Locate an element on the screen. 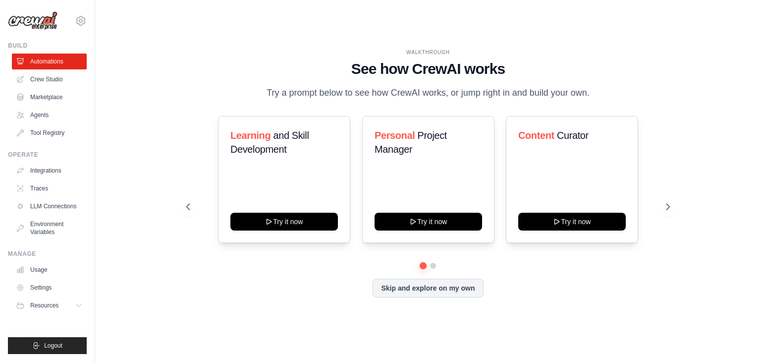 This screenshot has height=362, width=761. a: Marketplace is located at coordinates (49, 97).